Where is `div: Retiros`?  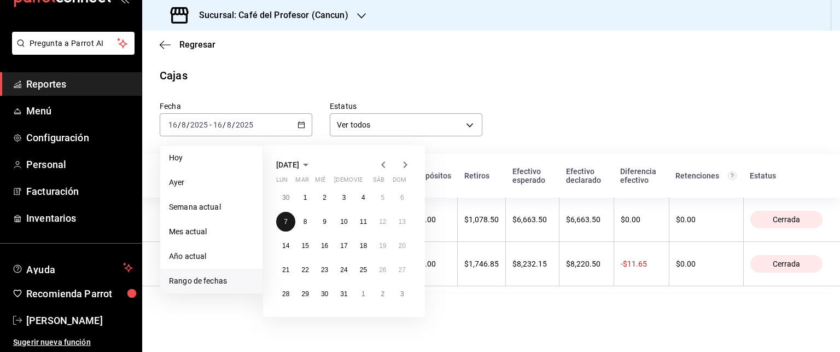
div: Retiros is located at coordinates (482, 176).